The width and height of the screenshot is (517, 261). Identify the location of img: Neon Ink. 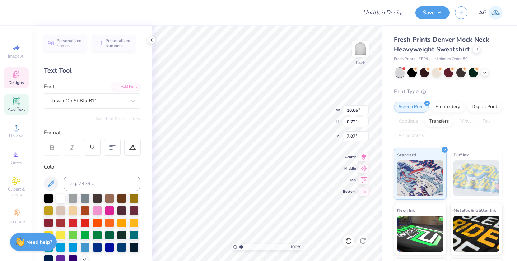
(420, 234).